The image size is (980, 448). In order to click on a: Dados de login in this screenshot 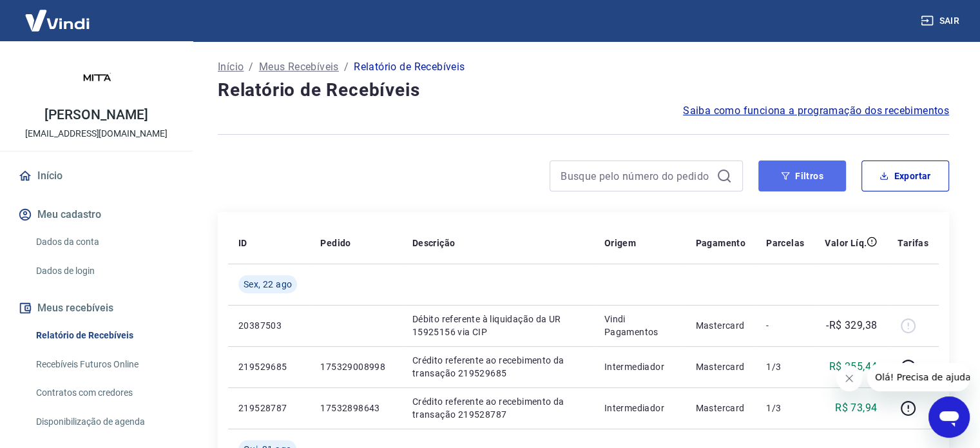, I will do `click(103, 271)`.